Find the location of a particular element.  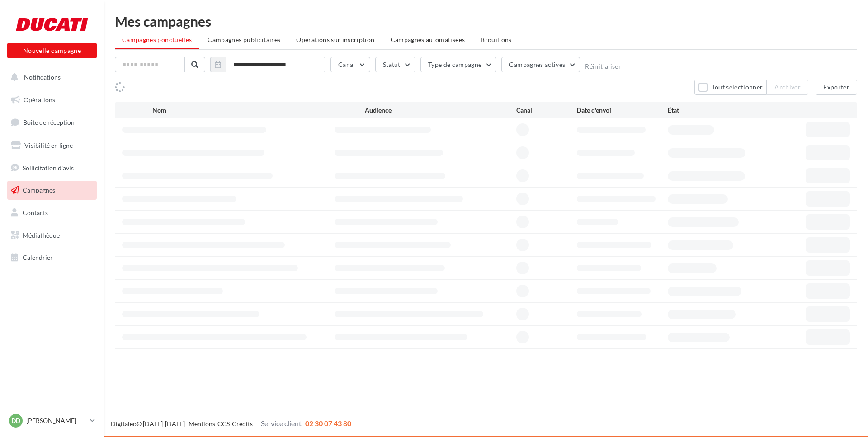

span: Service client is located at coordinates (281, 423).